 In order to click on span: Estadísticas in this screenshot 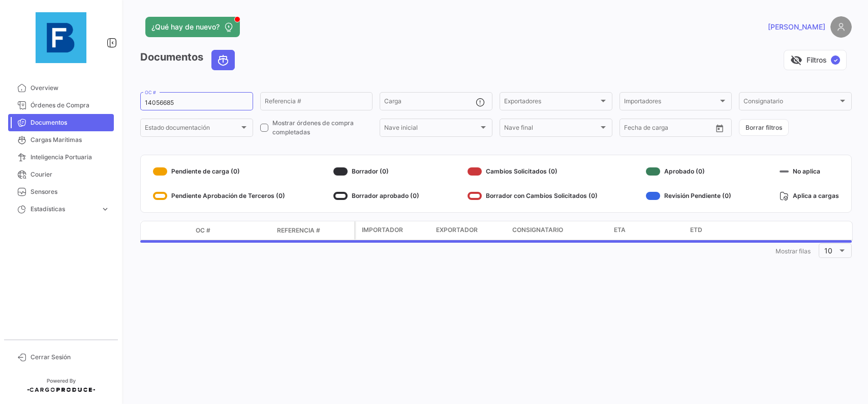, I will do `click(64, 209)`.